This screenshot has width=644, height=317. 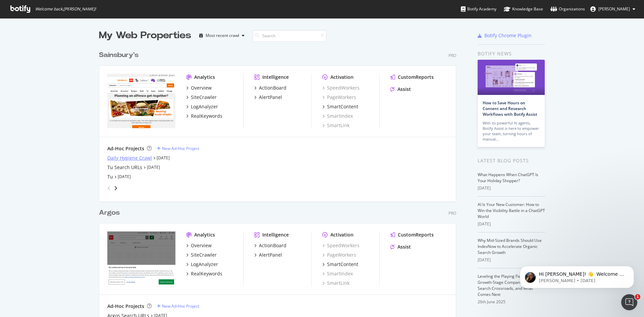 I want to click on img: How to Save Hours on Content and Research Workflows with Botify Assist, so click(x=511, y=77).